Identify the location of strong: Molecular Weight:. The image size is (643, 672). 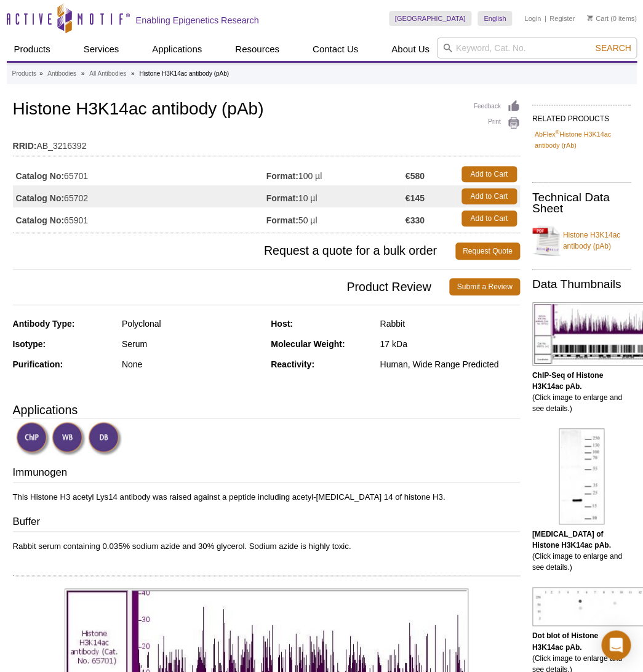
(308, 344).